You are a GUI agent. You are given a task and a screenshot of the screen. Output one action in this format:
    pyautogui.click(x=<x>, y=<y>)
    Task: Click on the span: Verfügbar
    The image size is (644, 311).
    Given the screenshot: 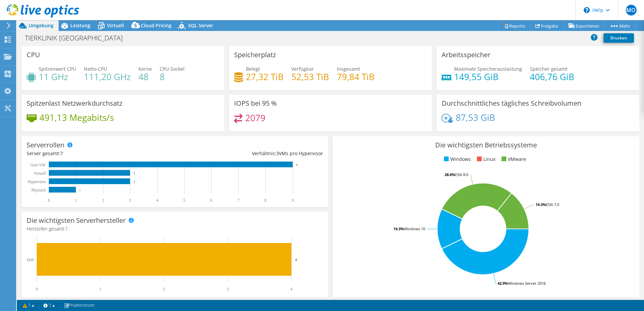 What is the action you would take?
    pyautogui.click(x=302, y=69)
    